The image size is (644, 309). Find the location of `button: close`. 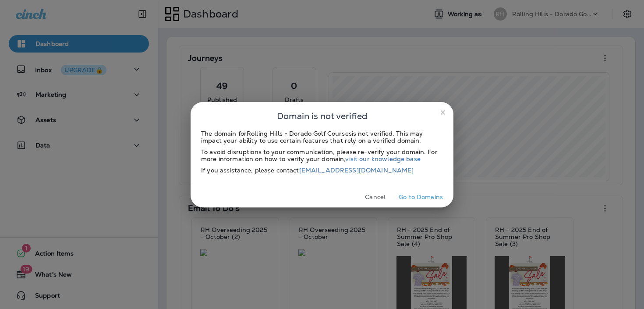

button: close is located at coordinates (442, 113).